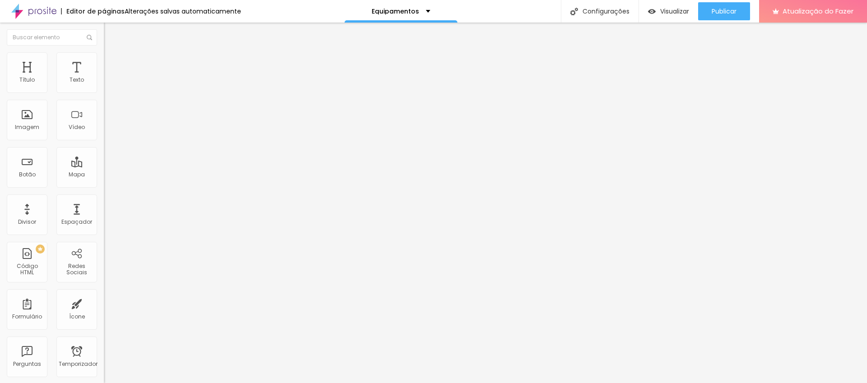  What do you see at coordinates (77, 269) in the screenshot?
I see `font: Redes Sociais` at bounding box center [77, 269].